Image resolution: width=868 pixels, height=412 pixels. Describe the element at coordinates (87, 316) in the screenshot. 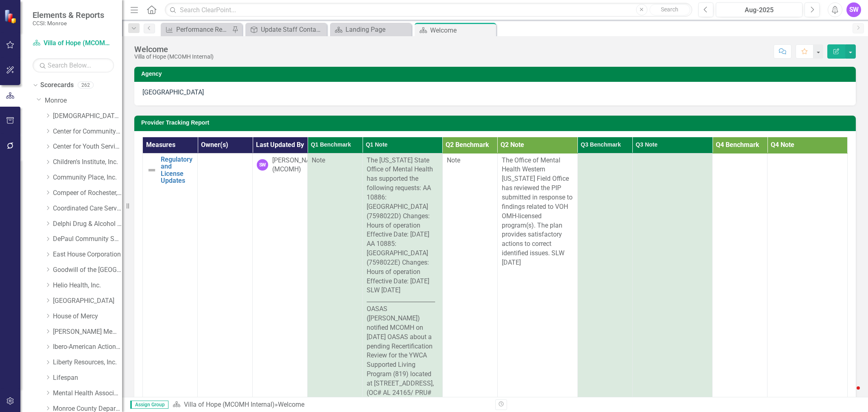

I see `a: House of Mercy` at that location.